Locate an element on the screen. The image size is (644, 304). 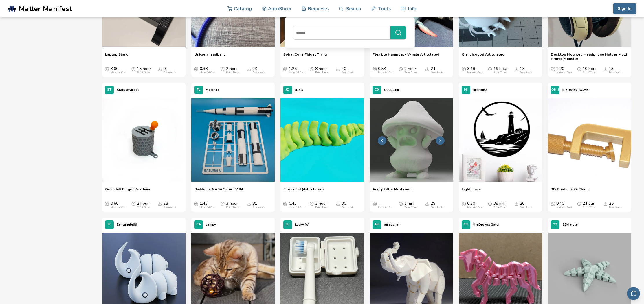
a: Unicorn headband is located at coordinates (210, 56).